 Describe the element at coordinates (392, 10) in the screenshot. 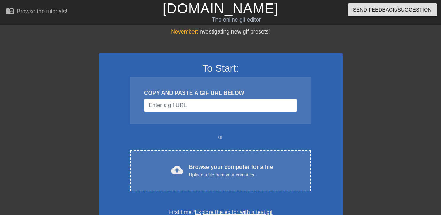

I see `span: Send Feedback/Suggestion` at that location.